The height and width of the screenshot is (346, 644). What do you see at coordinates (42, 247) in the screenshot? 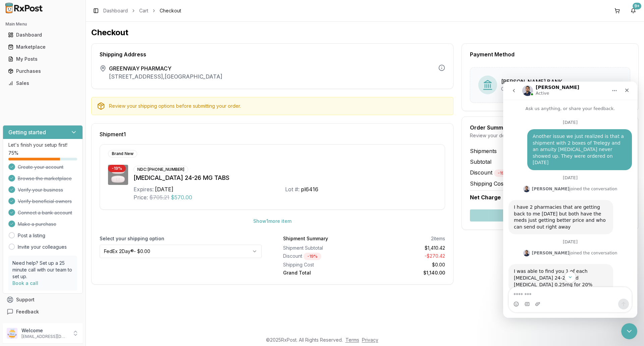
I see `a: Invite your colleagues` at bounding box center [42, 247].